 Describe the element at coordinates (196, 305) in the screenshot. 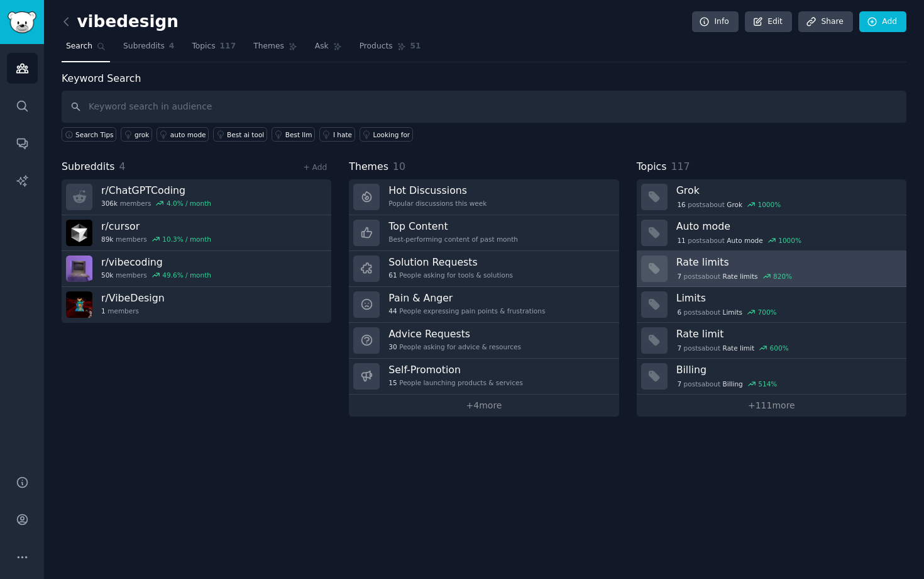

I see `a: r/VibeDesign1members` at that location.